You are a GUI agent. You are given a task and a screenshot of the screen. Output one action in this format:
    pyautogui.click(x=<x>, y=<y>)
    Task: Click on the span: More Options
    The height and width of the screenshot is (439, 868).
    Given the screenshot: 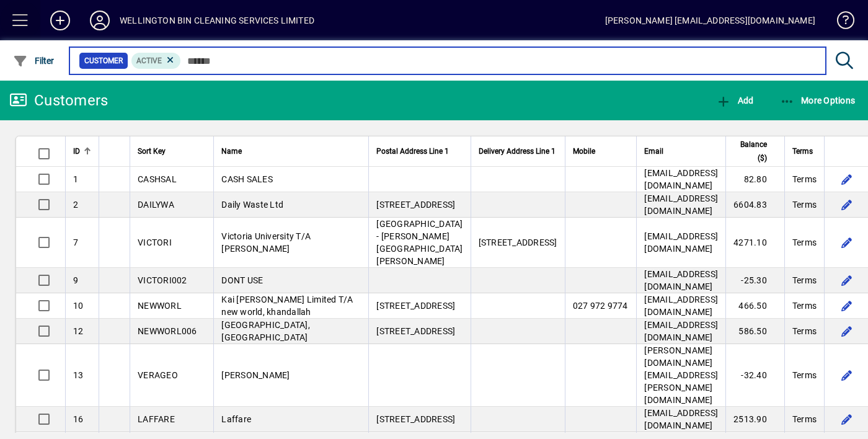 What is the action you would take?
    pyautogui.click(x=818, y=101)
    